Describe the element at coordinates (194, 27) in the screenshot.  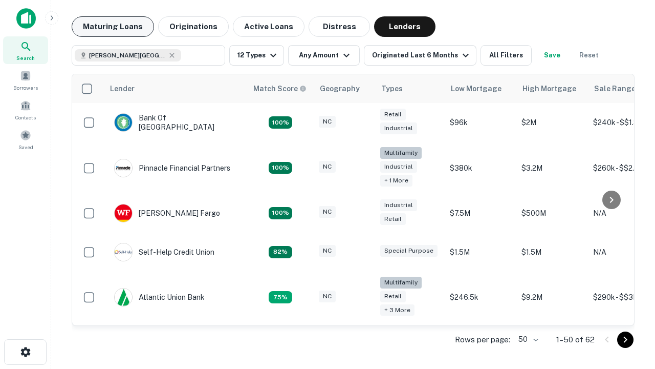
I see `button: Originations` at that location.